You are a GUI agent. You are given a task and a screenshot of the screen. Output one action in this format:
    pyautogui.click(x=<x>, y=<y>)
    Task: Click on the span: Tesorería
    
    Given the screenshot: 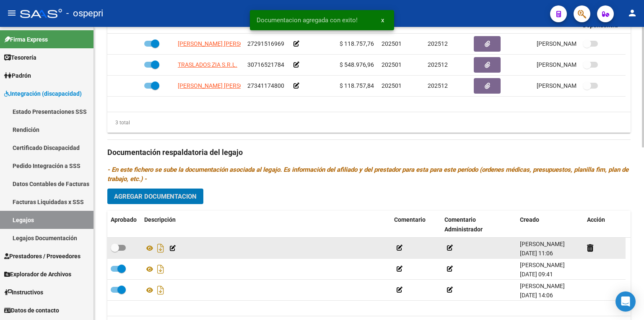 What is the action you would take?
    pyautogui.click(x=20, y=57)
    